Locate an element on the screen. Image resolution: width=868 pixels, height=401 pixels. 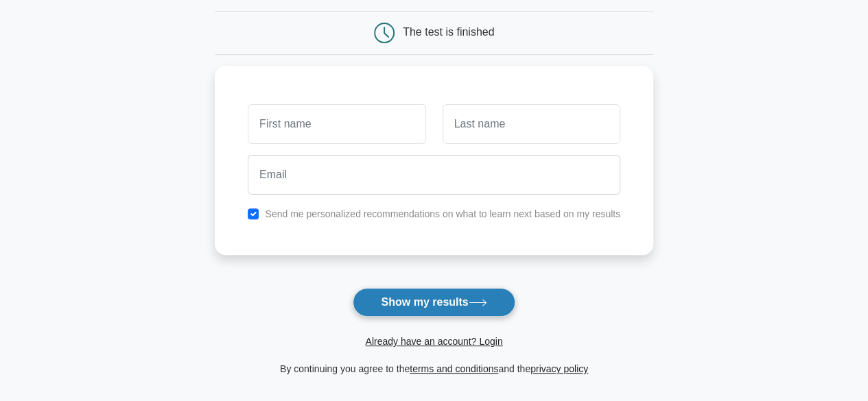
a: privacy policy is located at coordinates (560, 369).